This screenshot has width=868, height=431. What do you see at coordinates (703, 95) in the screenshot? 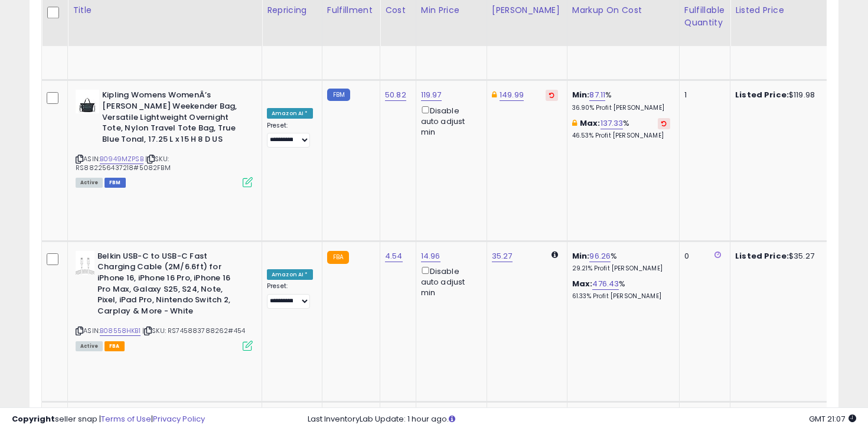
I see `div: 1` at bounding box center [703, 95].